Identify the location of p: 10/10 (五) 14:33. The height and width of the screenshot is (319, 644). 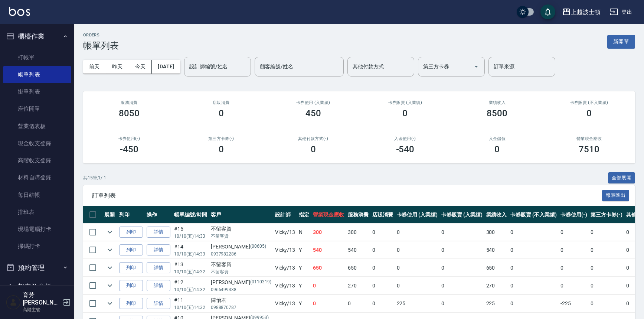
(190, 254).